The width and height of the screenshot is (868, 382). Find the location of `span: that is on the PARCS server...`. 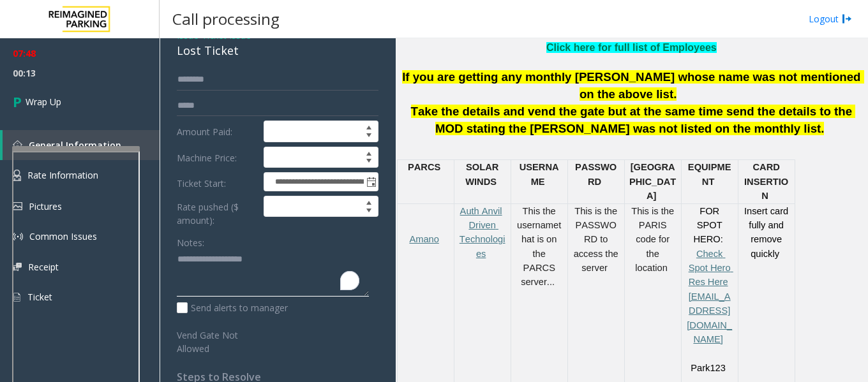

span: that is on the PARCS server... is located at coordinates (540, 254).